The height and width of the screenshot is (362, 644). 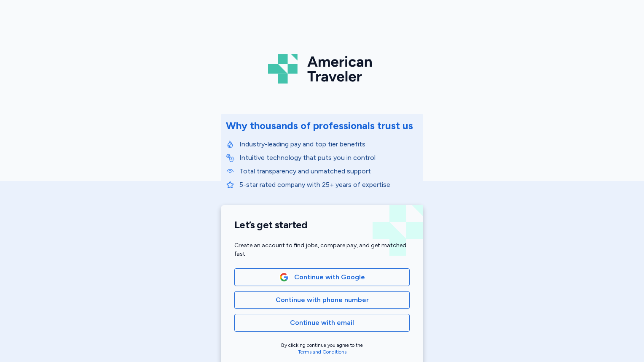 I want to click on div: Why thousands of professionals trust us, so click(x=319, y=125).